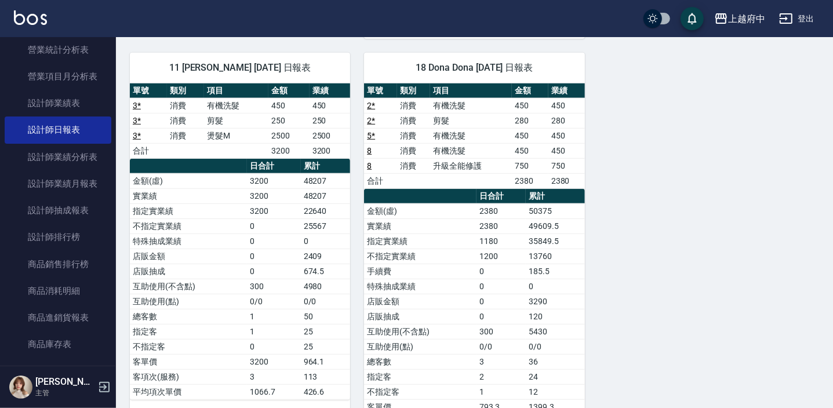 The width and height of the screenshot is (833, 408). What do you see at coordinates (274, 286) in the screenshot?
I see `td: 300` at bounding box center [274, 286].